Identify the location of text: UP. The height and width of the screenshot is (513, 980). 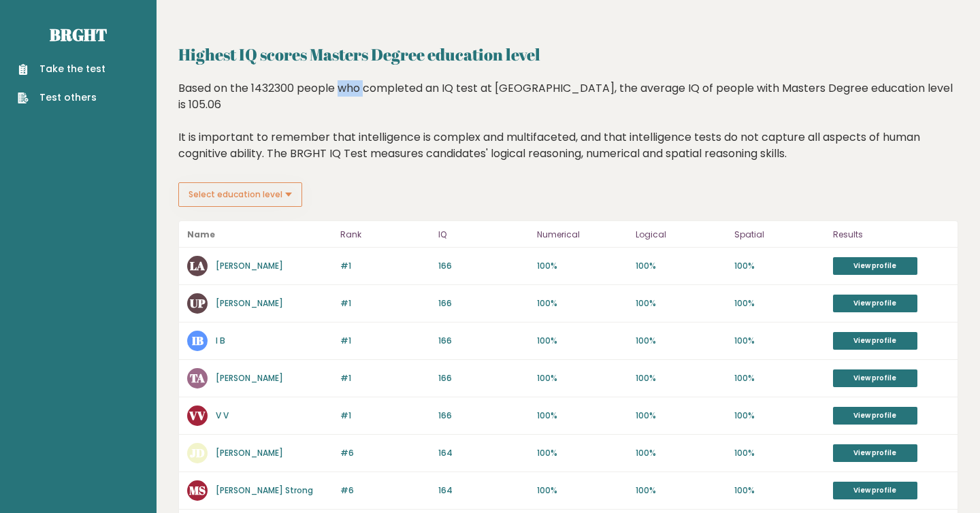
(198, 303).